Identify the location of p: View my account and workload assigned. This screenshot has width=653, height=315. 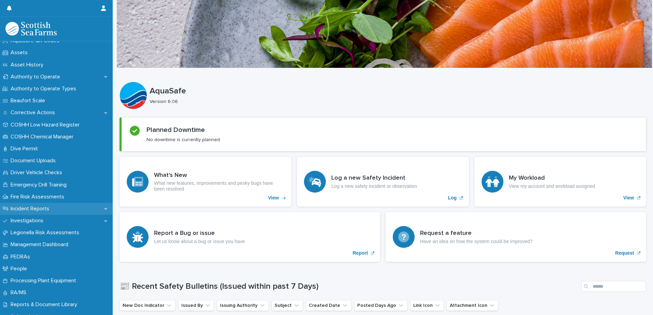
(552, 186).